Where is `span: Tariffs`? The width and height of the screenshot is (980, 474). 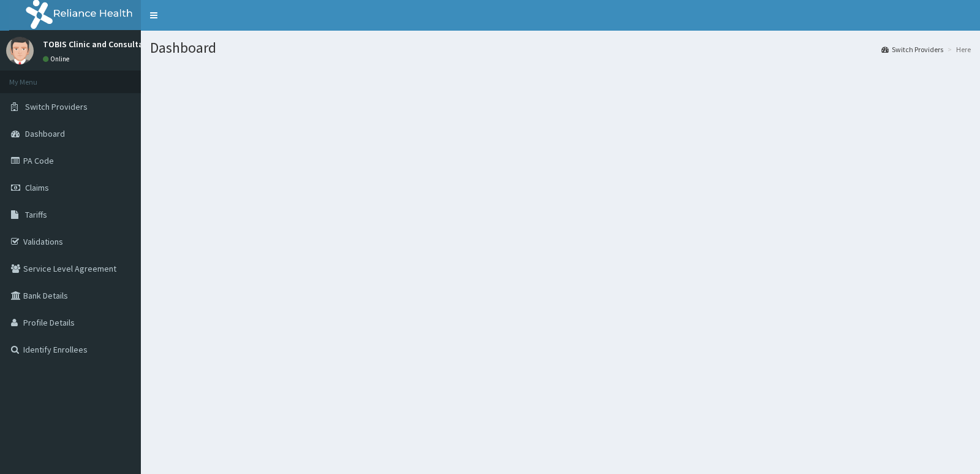 span: Tariffs is located at coordinates (36, 215).